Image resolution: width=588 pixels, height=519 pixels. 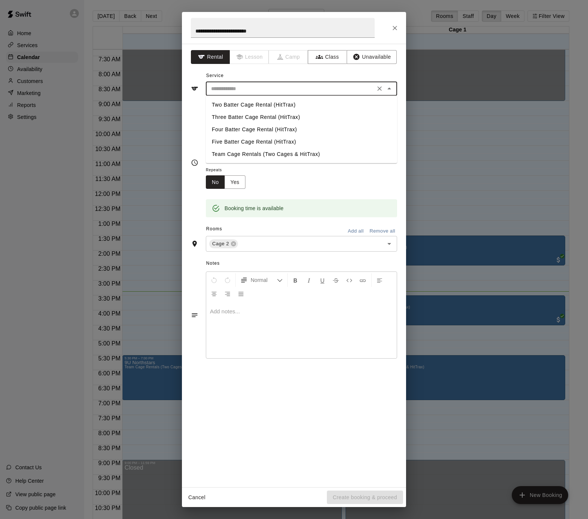 I want to click on li: Team Cage Rentals (Two Cages & HitTrax), so click(x=302, y=154).